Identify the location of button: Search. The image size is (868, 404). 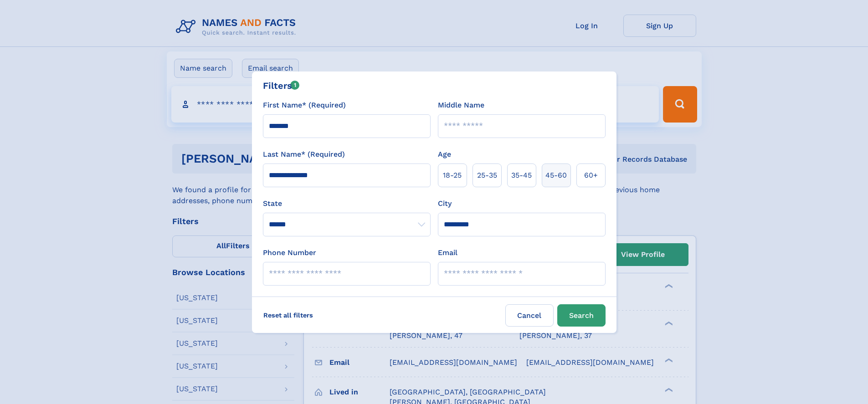
(581, 315).